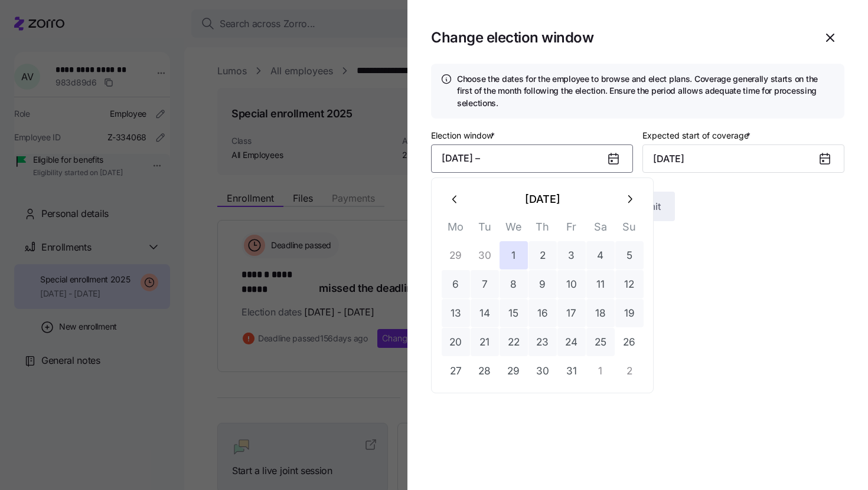 The width and height of the screenshot is (868, 490). Describe the element at coordinates (543, 313) in the screenshot. I see `button: 16 October 2025` at that location.